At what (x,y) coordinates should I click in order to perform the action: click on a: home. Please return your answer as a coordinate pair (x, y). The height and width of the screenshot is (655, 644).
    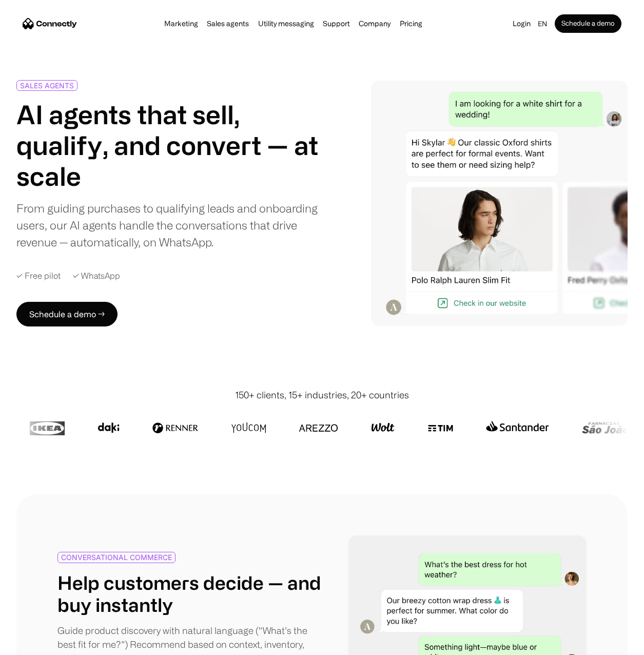
    Looking at the image, I should click on (50, 24).